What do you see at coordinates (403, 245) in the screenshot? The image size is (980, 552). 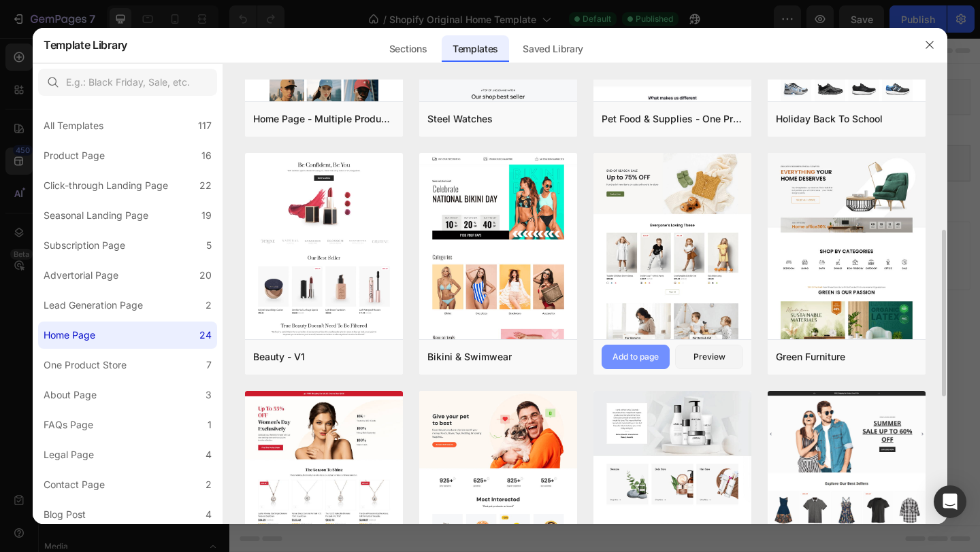 I see `span: from URL or image` at bounding box center [403, 245].